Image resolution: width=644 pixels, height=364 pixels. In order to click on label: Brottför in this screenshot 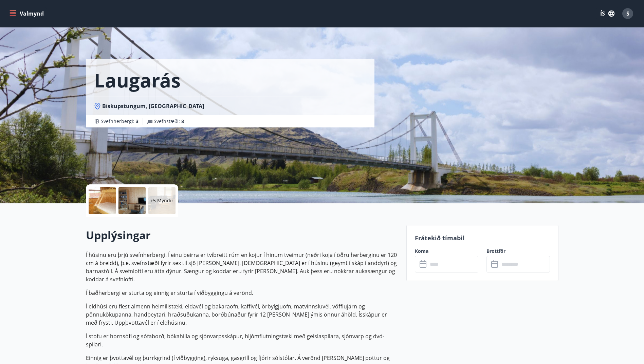, I will do `click(518, 251)`.